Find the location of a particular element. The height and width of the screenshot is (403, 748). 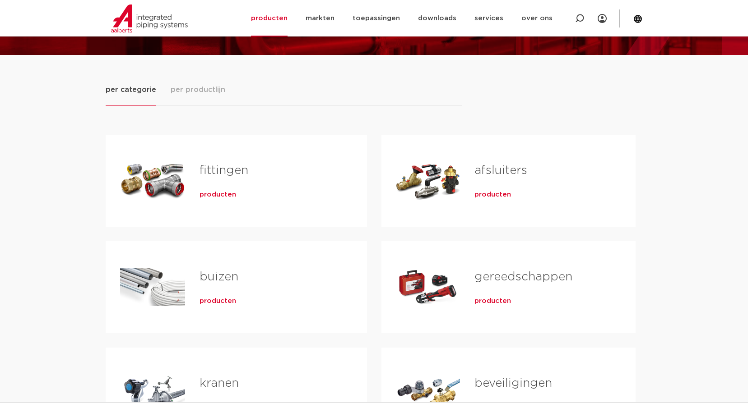

a: afsluiters is located at coordinates (500, 171).